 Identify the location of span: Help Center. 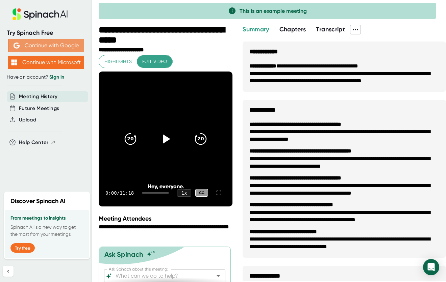
(34, 143).